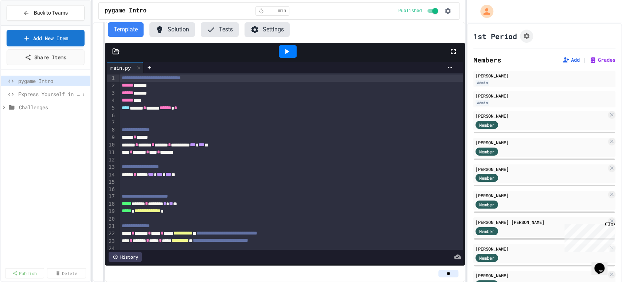 This screenshot has width=622, height=282. Describe the element at coordinates (111, 219) in the screenshot. I see `div: 20` at that location.